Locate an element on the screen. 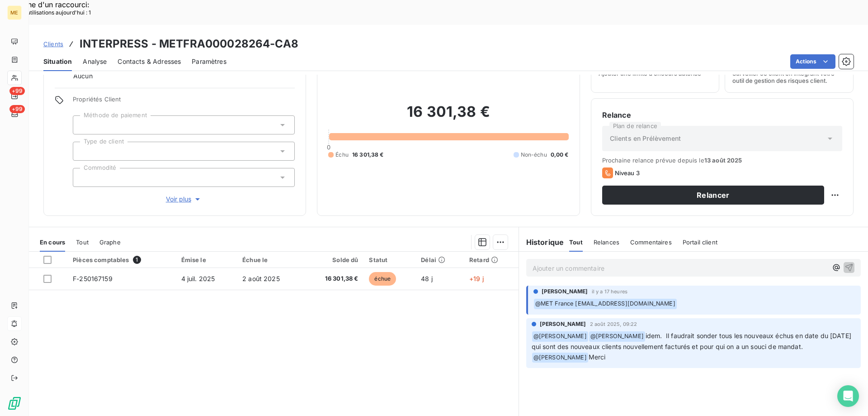 Image resolution: width=868 pixels, height=416 pixels. a: Clients is located at coordinates (53, 44).